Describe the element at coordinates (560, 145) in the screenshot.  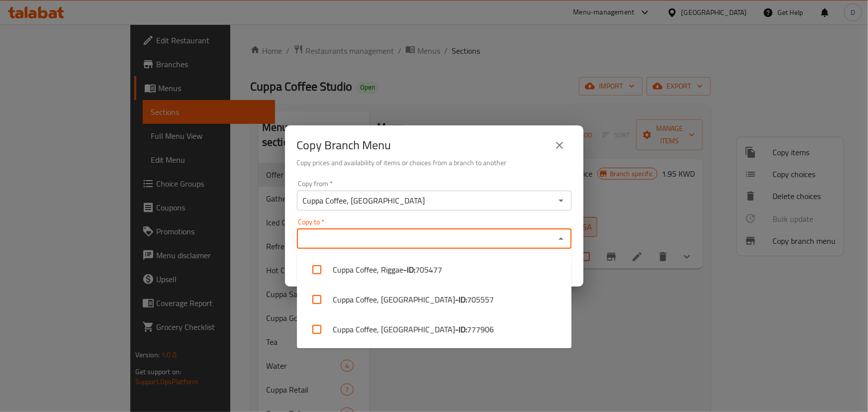
I see `button: close` at that location.